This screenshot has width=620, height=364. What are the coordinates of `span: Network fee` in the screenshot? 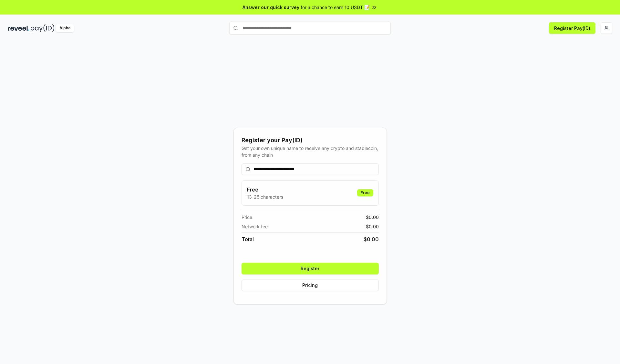 It's located at (255, 227).